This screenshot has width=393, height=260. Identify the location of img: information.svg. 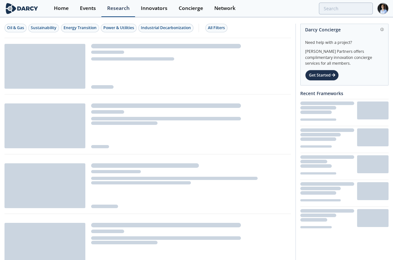
(382, 29).